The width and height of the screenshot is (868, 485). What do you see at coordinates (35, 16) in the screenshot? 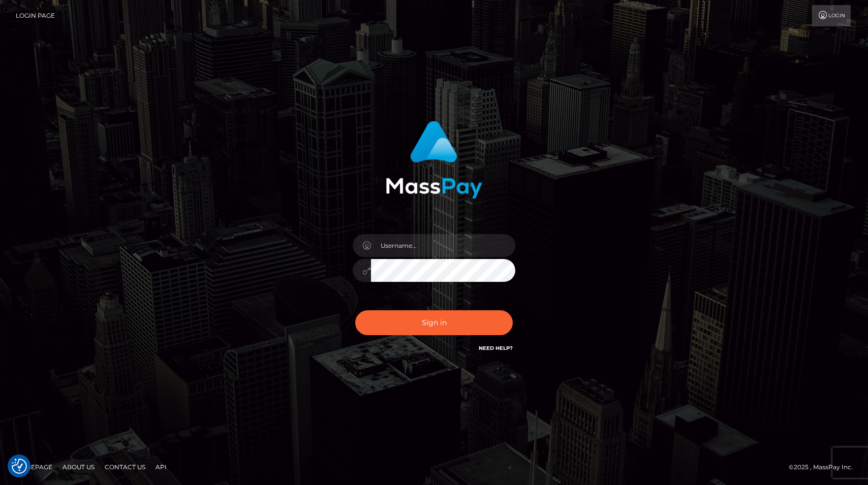
I see `a: Login Page` at bounding box center [35, 16].